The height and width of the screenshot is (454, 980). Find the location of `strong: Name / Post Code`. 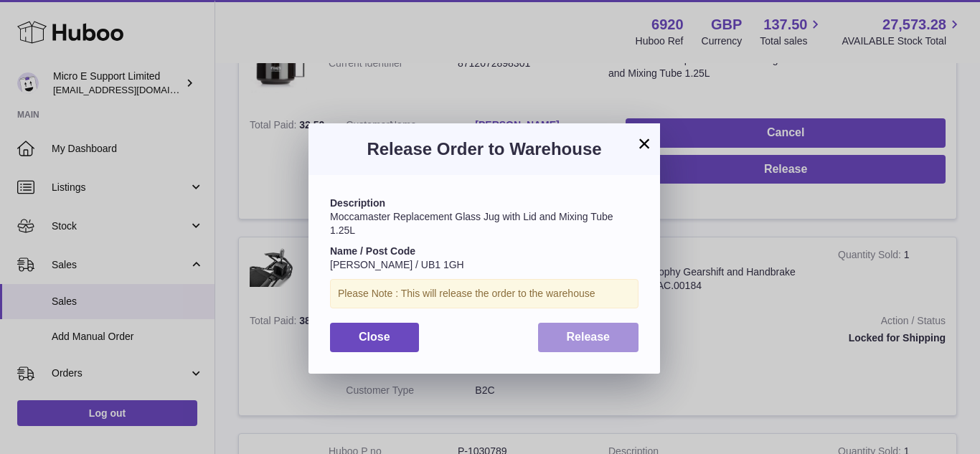

strong: Name / Post Code is located at coordinates (373, 251).